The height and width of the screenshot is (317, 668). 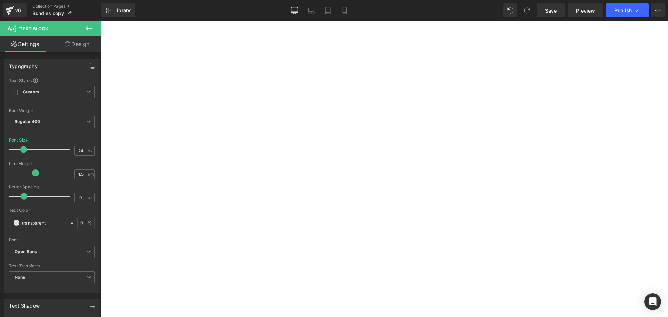 What do you see at coordinates (52, 187) in the screenshot?
I see `div: Letter Spacing` at bounding box center [52, 187].